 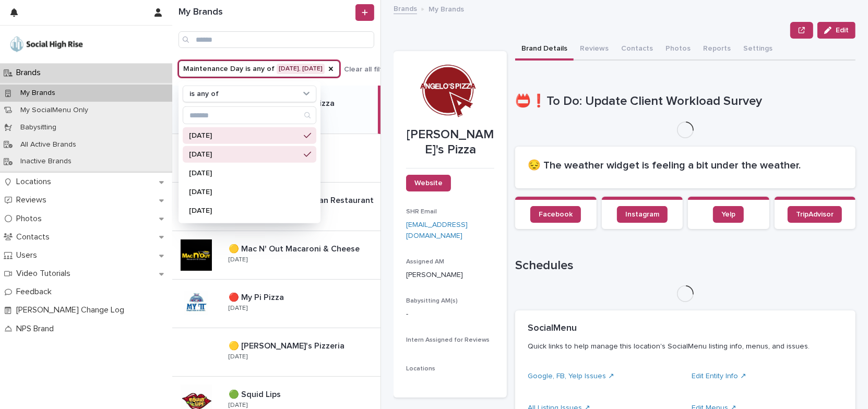 I want to click on p: 🔴 My Pi Pizza, so click(x=257, y=296).